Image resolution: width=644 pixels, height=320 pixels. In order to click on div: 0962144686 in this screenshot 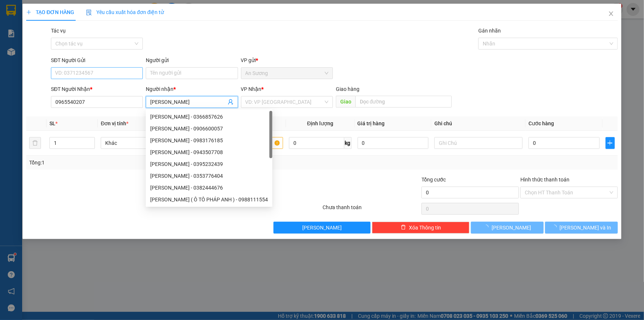, I will do `click(36, 29)`.